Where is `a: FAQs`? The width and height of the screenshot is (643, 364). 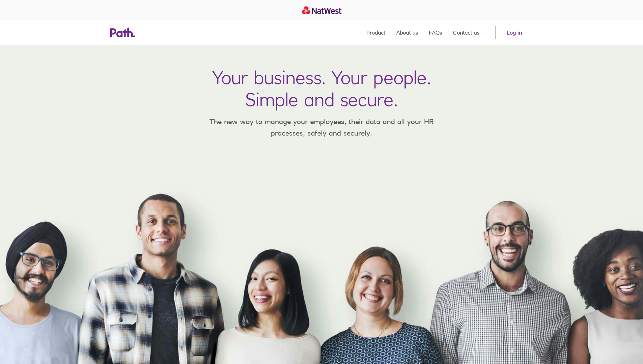 a: FAQs is located at coordinates (436, 32).